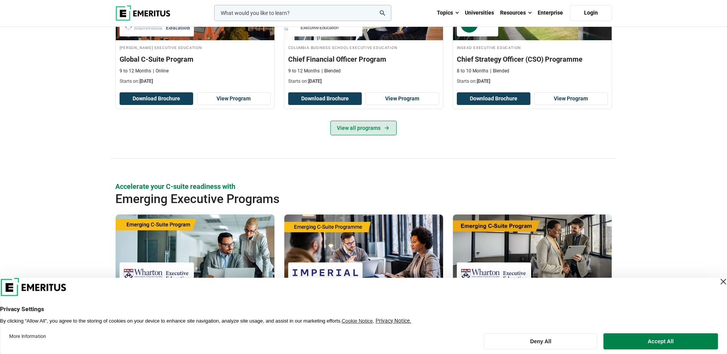  Describe the element at coordinates (363, 59) in the screenshot. I see `h3: Chief Financial Officer Program` at that location.